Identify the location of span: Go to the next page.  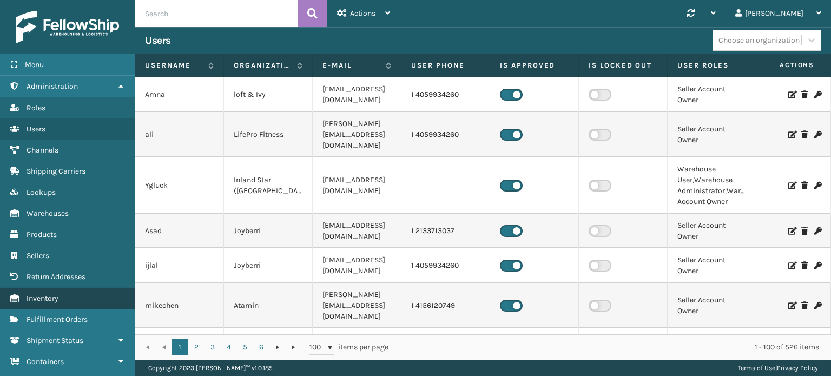
(278, 348).